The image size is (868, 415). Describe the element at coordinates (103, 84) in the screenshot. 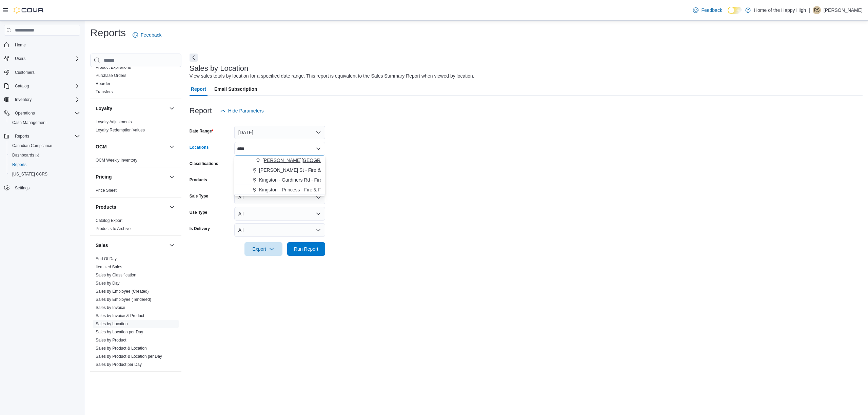

I see `a: Reorder` at that location.